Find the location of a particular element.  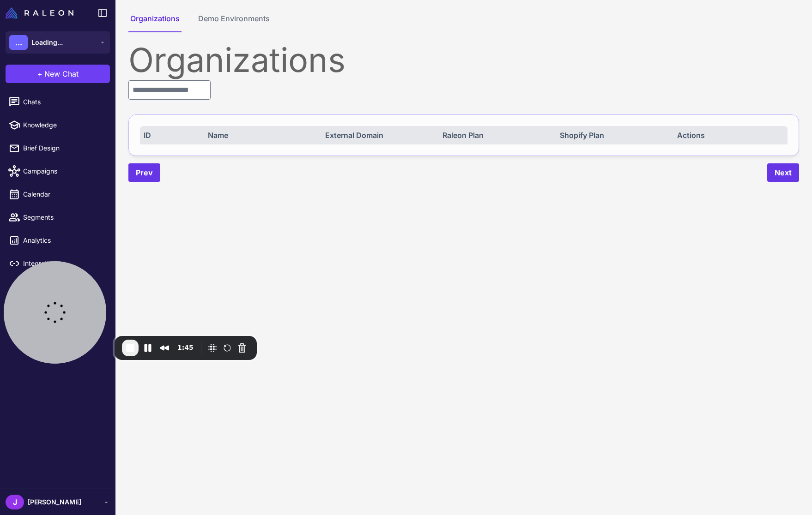

a: Calendar is located at coordinates (57, 195).